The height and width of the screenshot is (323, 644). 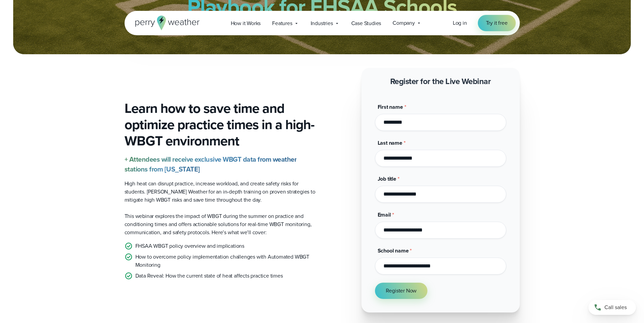 What do you see at coordinates (616, 307) in the screenshot?
I see `span: Call sales` at bounding box center [616, 307].